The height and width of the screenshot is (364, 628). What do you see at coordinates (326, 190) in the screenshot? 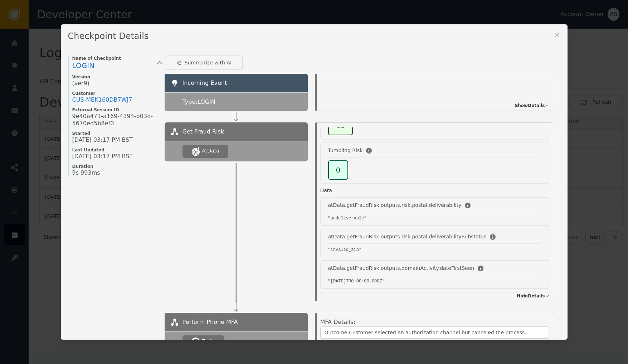
I see `div: Data` at bounding box center [326, 190].